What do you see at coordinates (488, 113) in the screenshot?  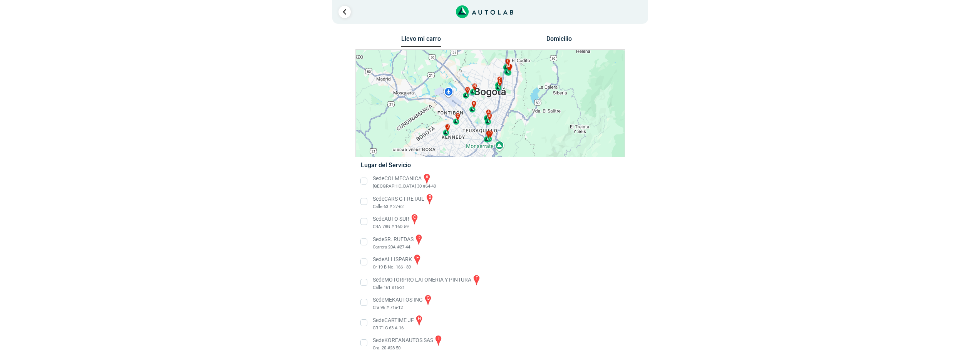 I see `span: a` at bounding box center [488, 113].